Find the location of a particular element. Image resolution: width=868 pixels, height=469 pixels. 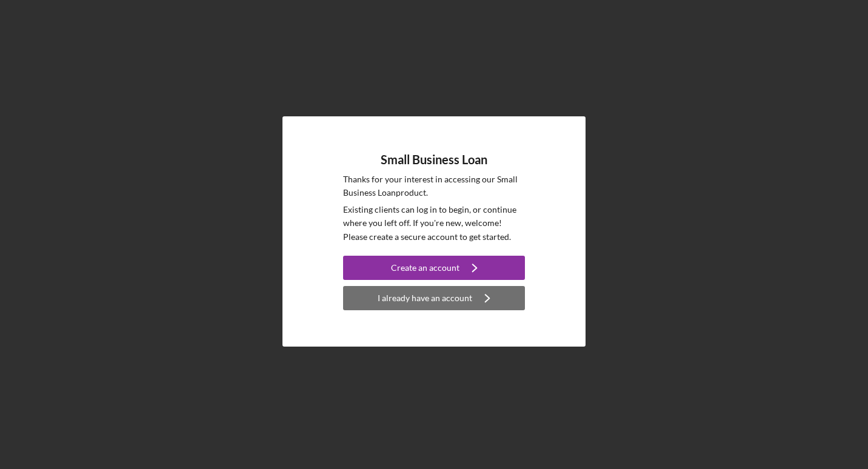

button: I already have an account is located at coordinates (434, 298).